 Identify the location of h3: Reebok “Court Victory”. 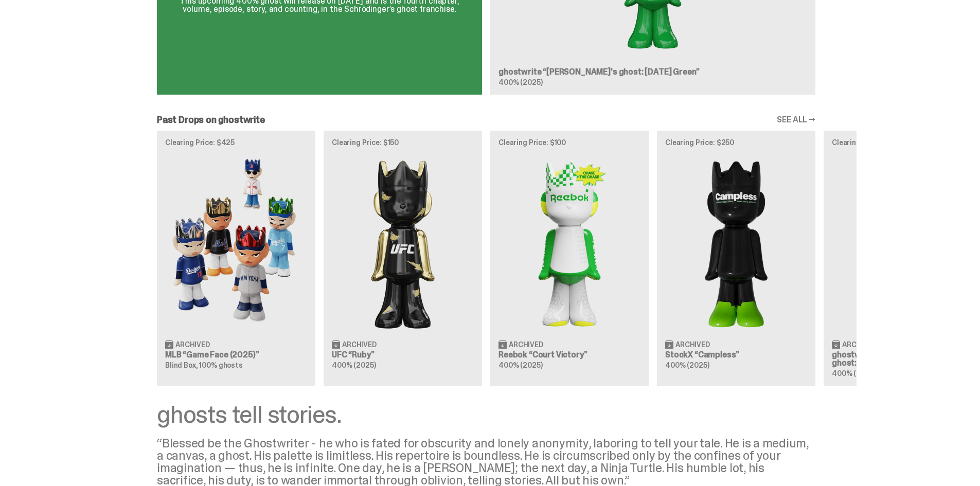
(570, 355).